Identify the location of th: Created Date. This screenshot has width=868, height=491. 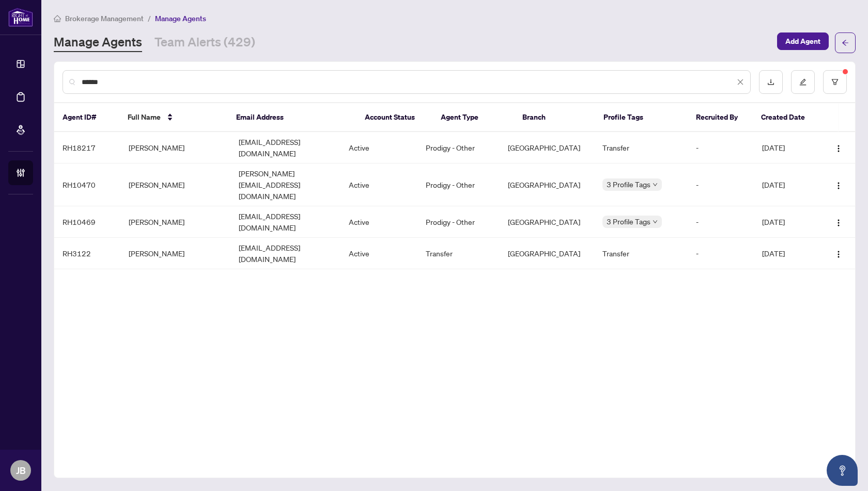
(786, 117).